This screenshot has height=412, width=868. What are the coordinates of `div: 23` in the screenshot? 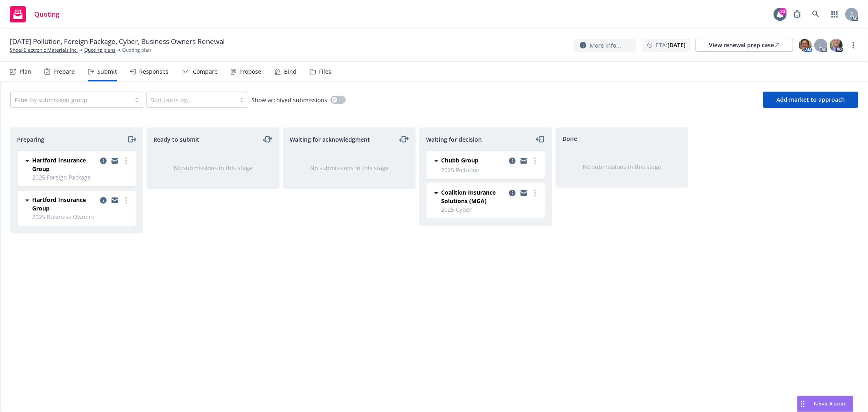 It's located at (783, 12).